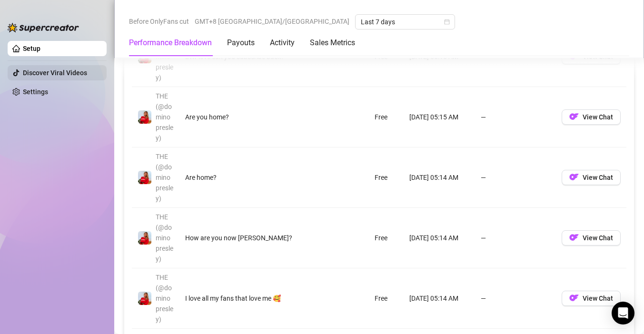  I want to click on a: Discover Viral Videos, so click(55, 73).